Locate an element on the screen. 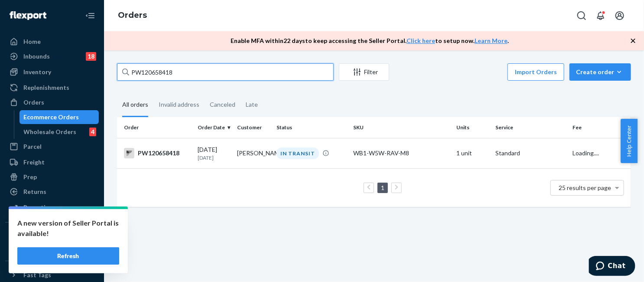 This screenshot has height=282, width=644. div: Home is located at coordinates (32, 42).